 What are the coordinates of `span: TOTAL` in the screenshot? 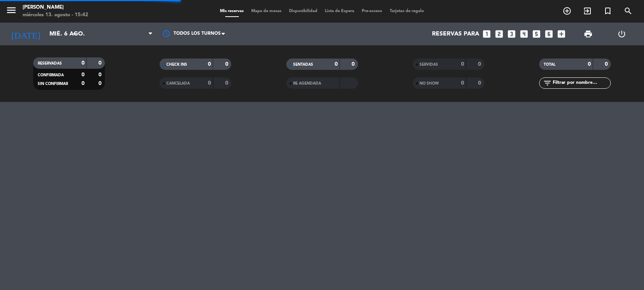 It's located at (549, 64).